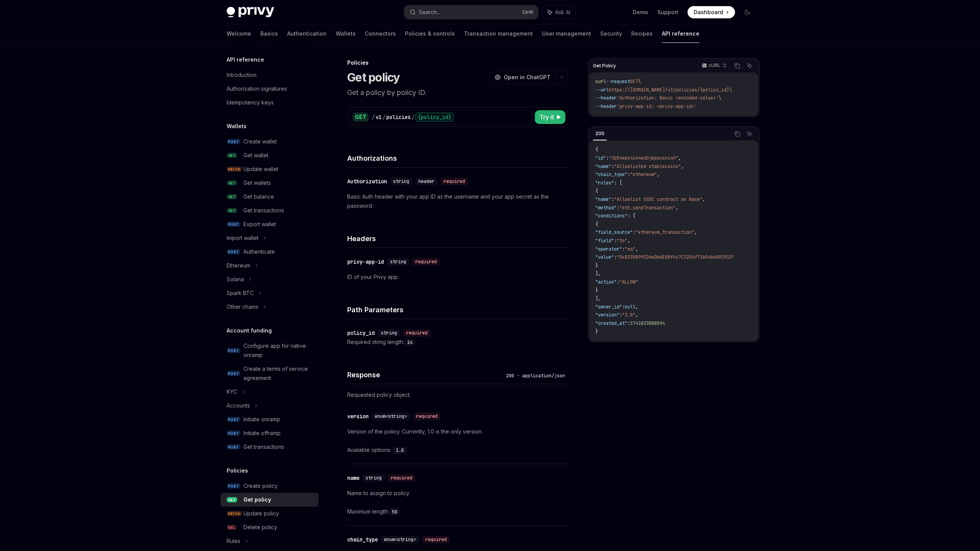 This screenshot has height=551, width=980. Describe the element at coordinates (559, 13) in the screenshot. I see `button: Ask AI` at that location.